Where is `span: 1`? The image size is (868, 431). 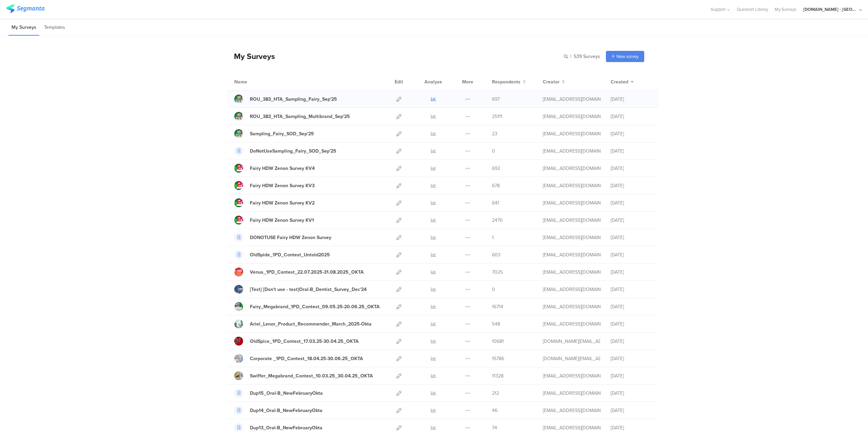 span: 1 is located at coordinates (493, 238).